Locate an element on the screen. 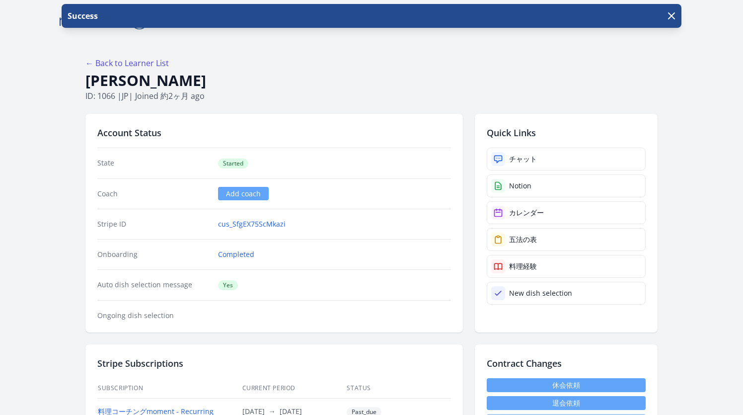  th: Subscription is located at coordinates (169, 388).